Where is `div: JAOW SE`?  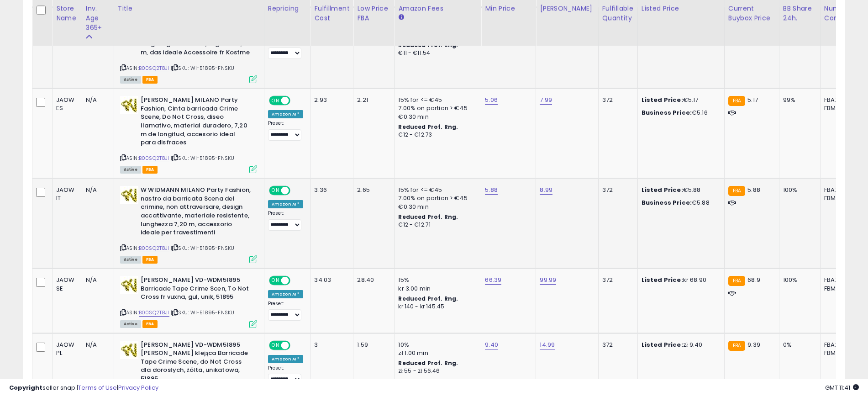 div: JAOW SE is located at coordinates (65, 284).